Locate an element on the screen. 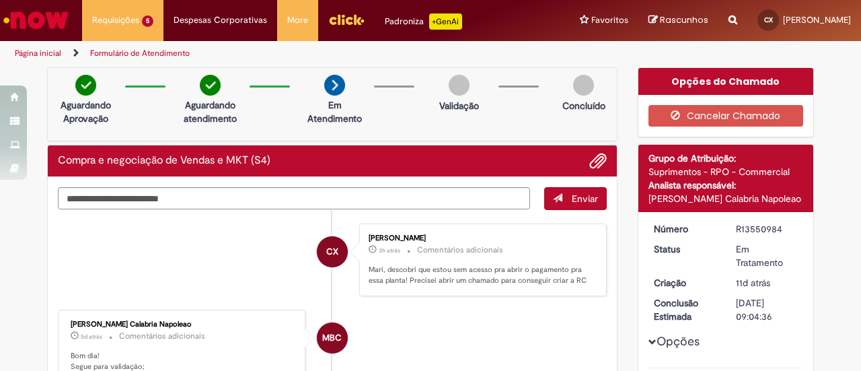 This screenshot has width=861, height=371. time: 19/09/2025 14:31:26 is located at coordinates (752, 282).